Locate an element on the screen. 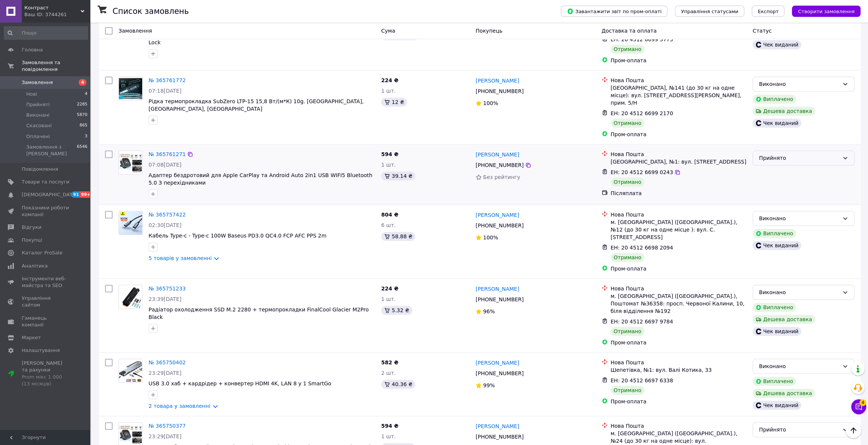 The height and width of the screenshot is (445, 868). span: 865 is located at coordinates (84, 126).